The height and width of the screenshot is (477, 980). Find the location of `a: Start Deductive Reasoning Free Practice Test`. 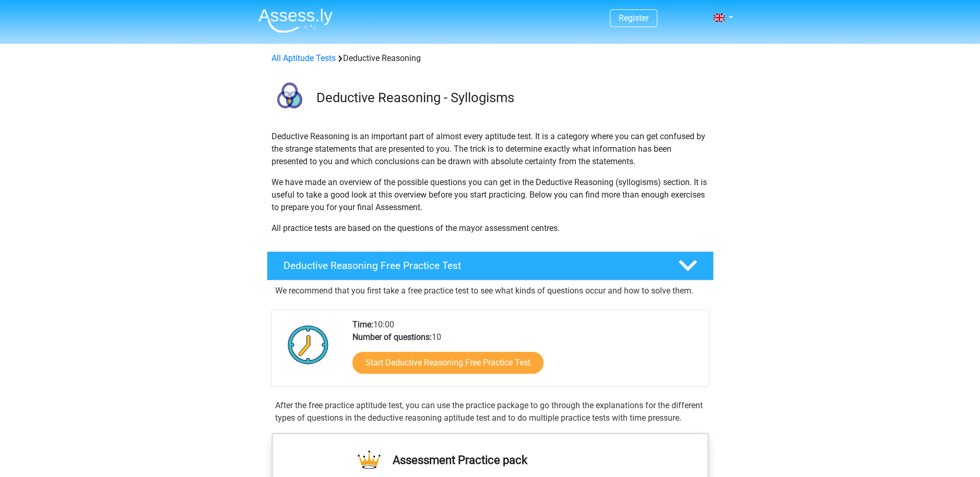

a: Start Deductive Reasoning Free Practice Test is located at coordinates (448, 363).